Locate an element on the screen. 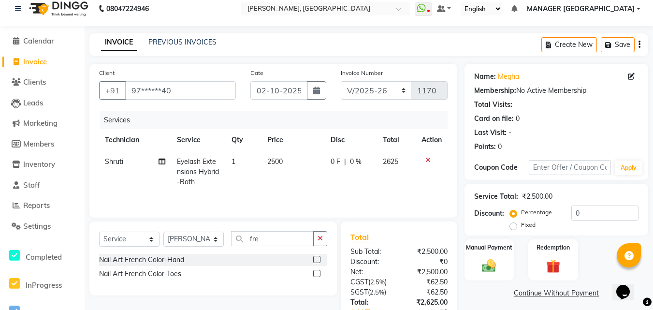 The image size is (653, 310). div: Membership: is located at coordinates (495, 90).